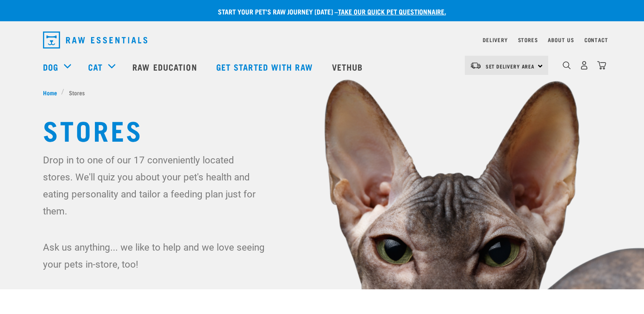 This screenshot has width=644, height=314. Describe the element at coordinates (155, 185) in the screenshot. I see `p: Drop in to one of our 17 conveniently located stores. We'll quiz you about your pet's health and ...` at that location.